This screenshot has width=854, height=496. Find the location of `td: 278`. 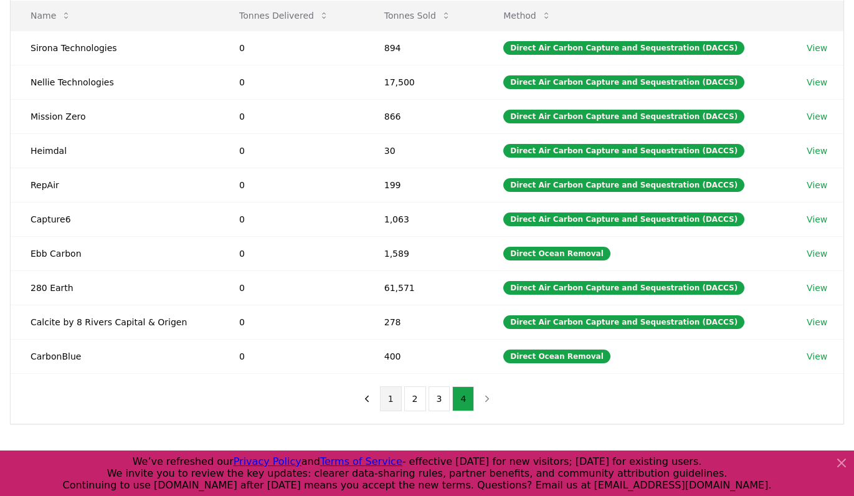

td: 278 is located at coordinates (424, 322).